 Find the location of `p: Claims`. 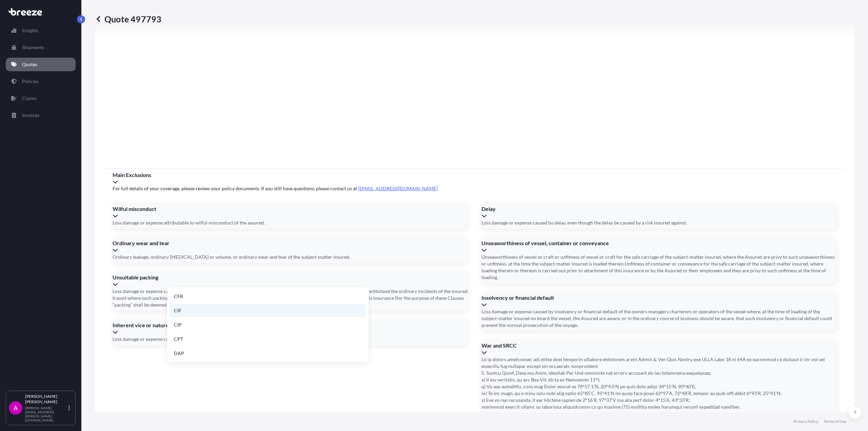

p: Claims is located at coordinates (29, 99).